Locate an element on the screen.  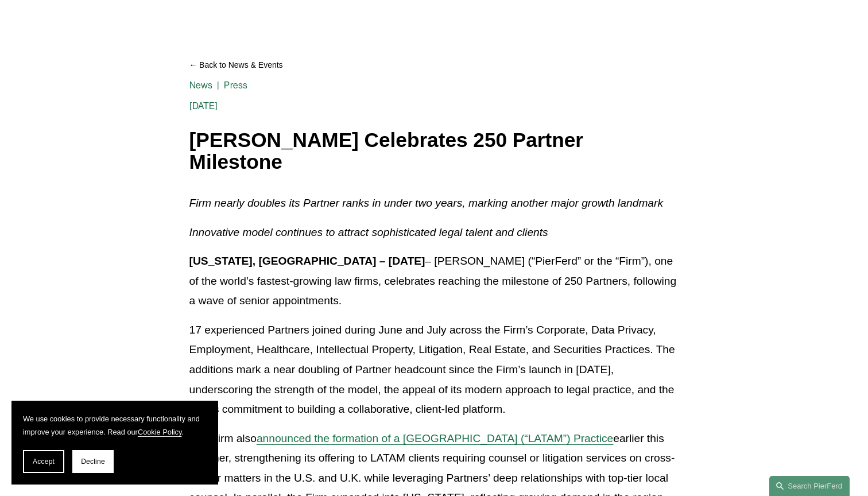
p: 17 experienced Partners joined during June and July across the Firm’s Corporate, Data Privacy, Em... is located at coordinates (434, 370).